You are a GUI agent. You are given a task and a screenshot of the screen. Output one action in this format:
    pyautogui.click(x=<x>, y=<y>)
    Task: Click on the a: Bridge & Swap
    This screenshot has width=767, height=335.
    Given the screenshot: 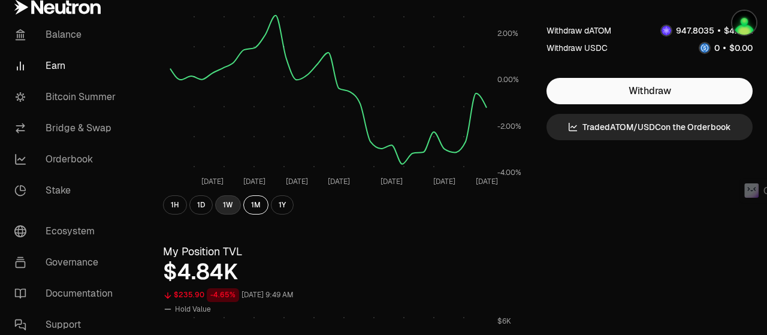 What is the action you would take?
    pyautogui.click(x=67, y=128)
    